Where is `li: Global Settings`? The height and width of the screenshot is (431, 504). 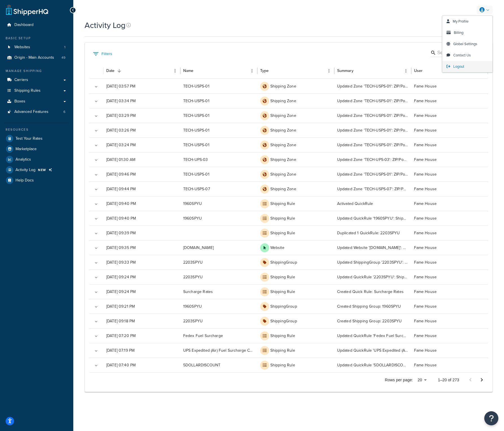 li: Global Settings is located at coordinates (467, 44).